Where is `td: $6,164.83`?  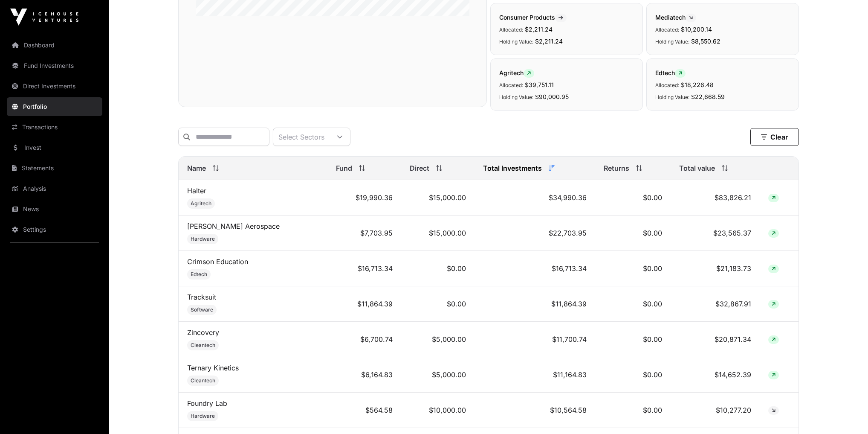 td: $6,164.83 is located at coordinates (364, 374).